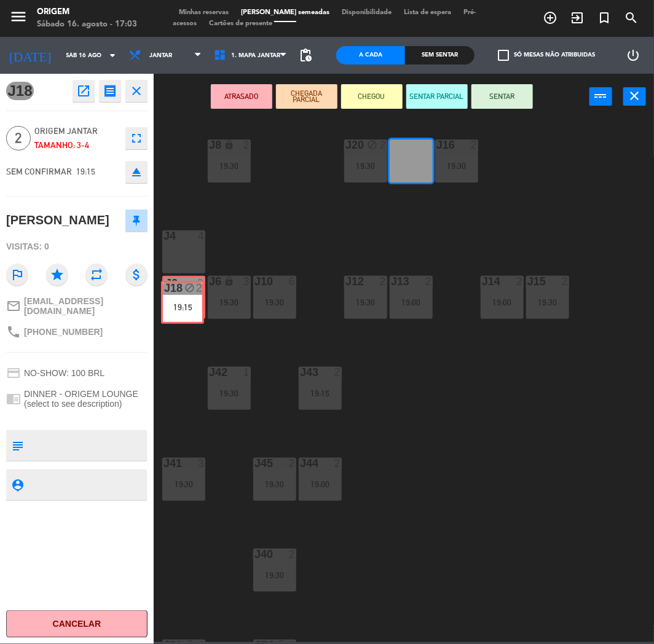  What do you see at coordinates (503, 56) in the screenshot?
I see `span: check_box_outline_blank` at bounding box center [503, 56].